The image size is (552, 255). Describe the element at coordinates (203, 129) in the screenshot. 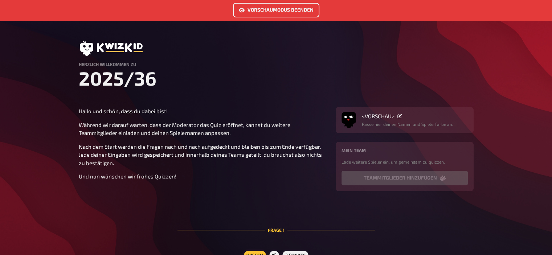

I see `p: Während wir darauf warten, dass der Moderator das Quiz eröffnet, kannst du weitere Teammitglieder...` at that location.